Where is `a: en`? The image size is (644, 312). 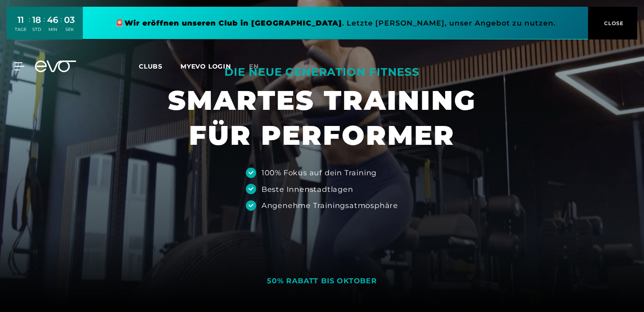
a: en is located at coordinates (259, 66).